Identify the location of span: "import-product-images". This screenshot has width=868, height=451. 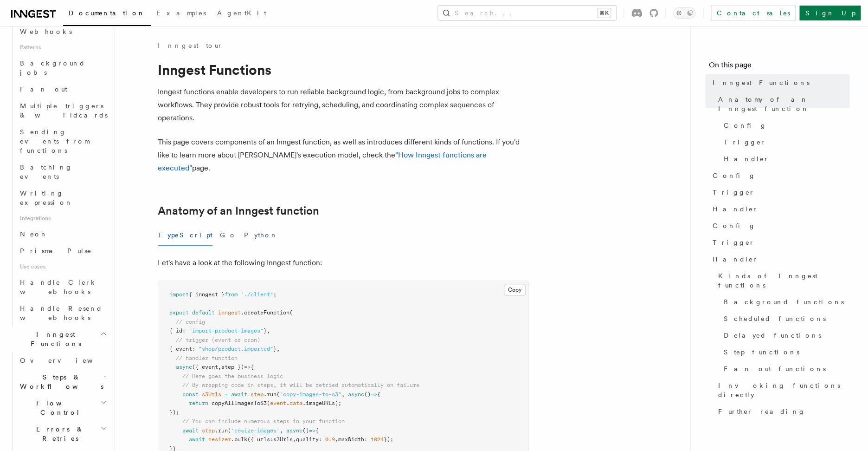
(226, 330).